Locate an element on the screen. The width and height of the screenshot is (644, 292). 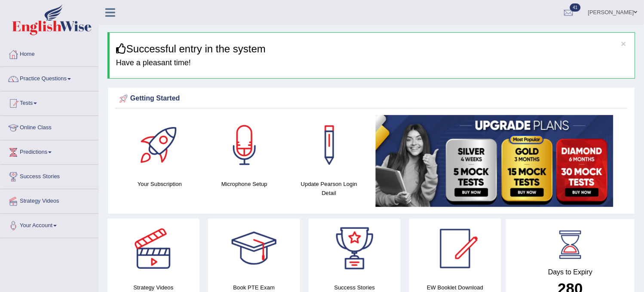
h4: EW Booklet Download is located at coordinates (455, 288).